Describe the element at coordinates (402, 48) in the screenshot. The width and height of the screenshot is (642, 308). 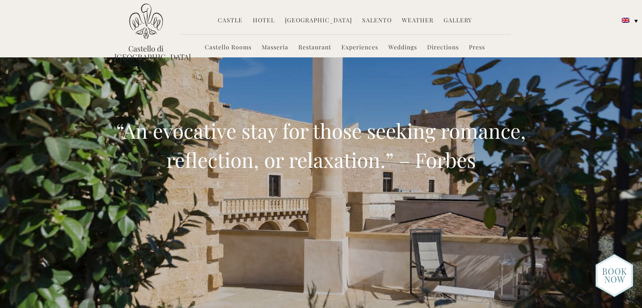
I see `a: Weddings` at that location.